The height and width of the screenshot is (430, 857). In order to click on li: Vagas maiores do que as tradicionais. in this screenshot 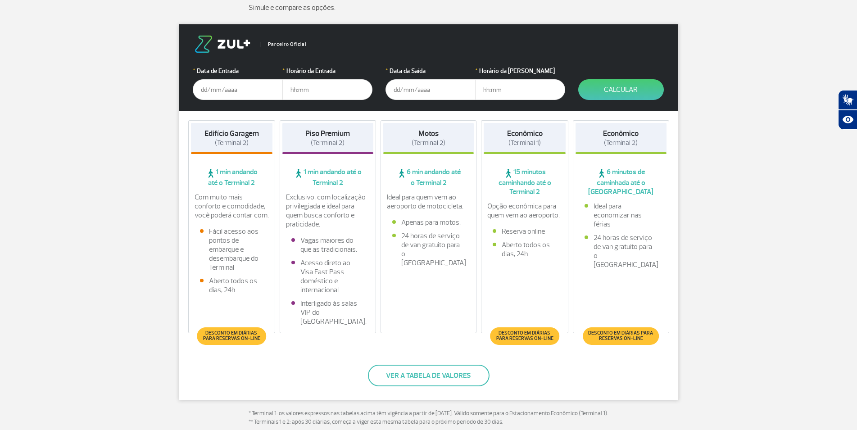, I will do `click(328, 245)`.